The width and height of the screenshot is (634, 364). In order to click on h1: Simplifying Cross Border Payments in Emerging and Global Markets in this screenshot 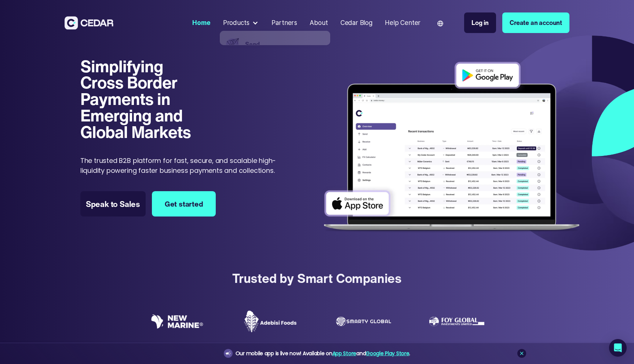, I will do `click(142, 99)`.